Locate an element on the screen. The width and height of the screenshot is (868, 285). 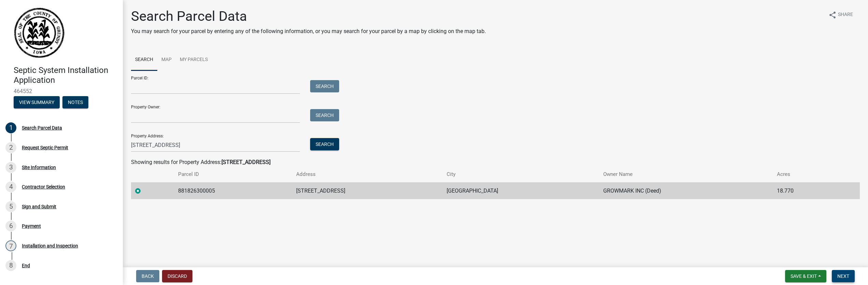
span: Share is located at coordinates (845, 15).